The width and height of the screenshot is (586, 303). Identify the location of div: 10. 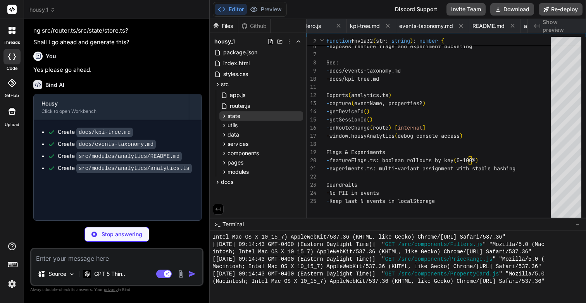
(311, 79).